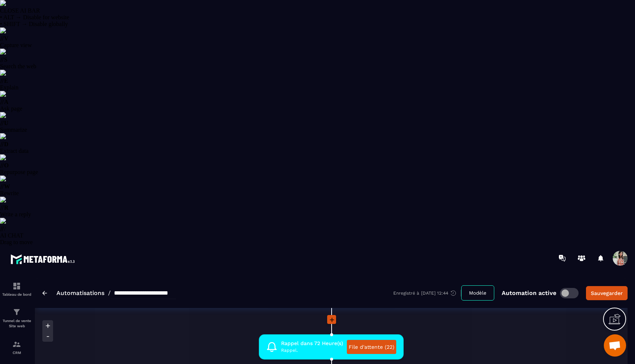  I want to click on a: formationformationTableau de bord, so click(16, 289).